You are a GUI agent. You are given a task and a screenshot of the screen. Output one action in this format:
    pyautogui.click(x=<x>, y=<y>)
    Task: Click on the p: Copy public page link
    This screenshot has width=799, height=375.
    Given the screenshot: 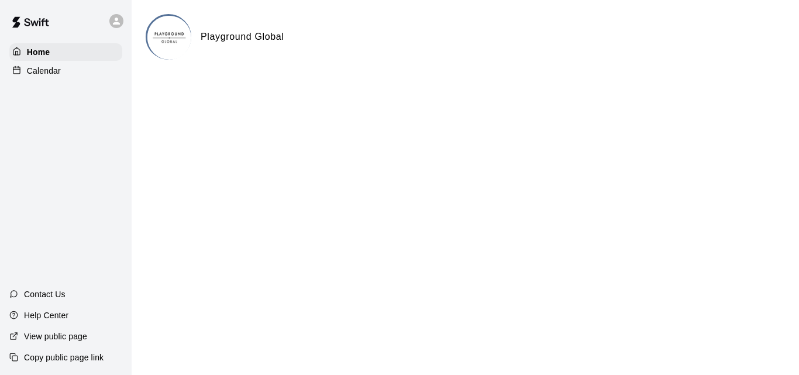 What is the action you would take?
    pyautogui.click(x=64, y=357)
    